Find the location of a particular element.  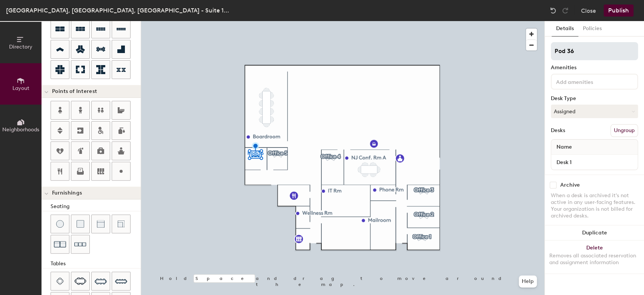

button: Stool is located at coordinates (60, 224).